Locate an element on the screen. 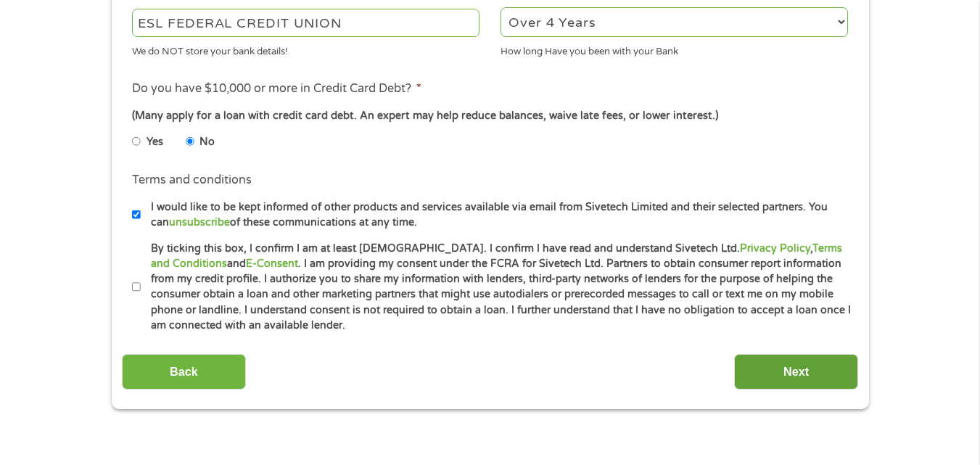 The image size is (980, 465). a: Terms and Conditions is located at coordinates (496, 256).